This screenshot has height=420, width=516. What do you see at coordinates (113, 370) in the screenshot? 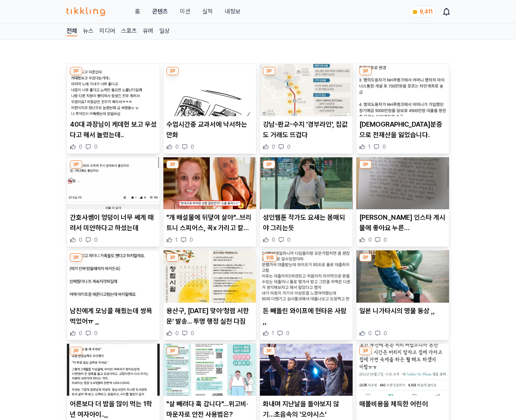
I see `img: 어른보다 더 밥을 많이 먹는 1학년 여자아이..,,` at bounding box center [113, 370].